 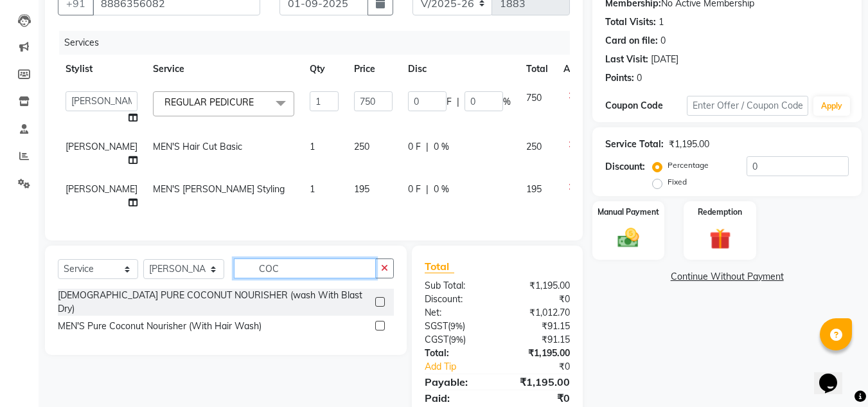 What do you see at coordinates (628, 238) in the screenshot?
I see `img: _cash.svg` at bounding box center [628, 238].